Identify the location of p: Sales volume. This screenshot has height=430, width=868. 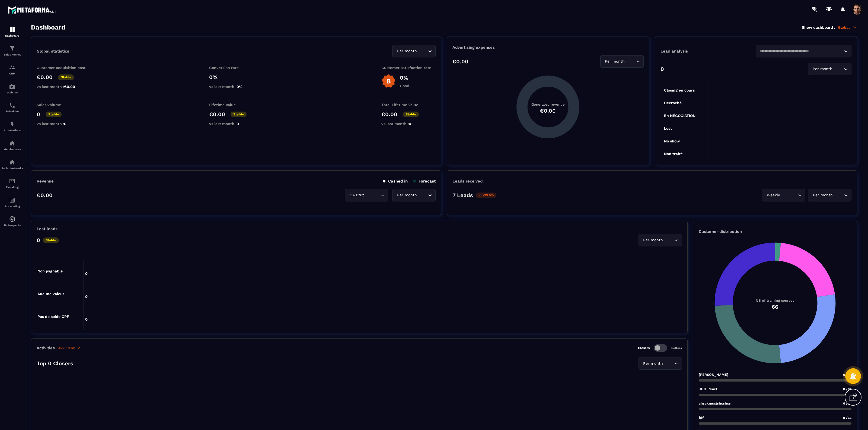
(64, 105).